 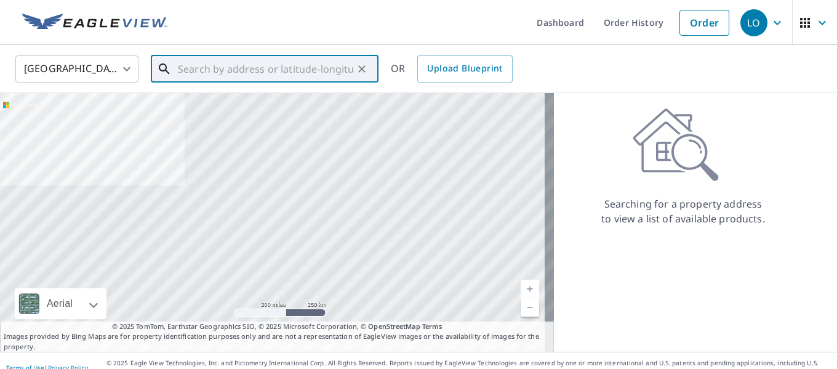 I want to click on a: Order, so click(x=704, y=23).